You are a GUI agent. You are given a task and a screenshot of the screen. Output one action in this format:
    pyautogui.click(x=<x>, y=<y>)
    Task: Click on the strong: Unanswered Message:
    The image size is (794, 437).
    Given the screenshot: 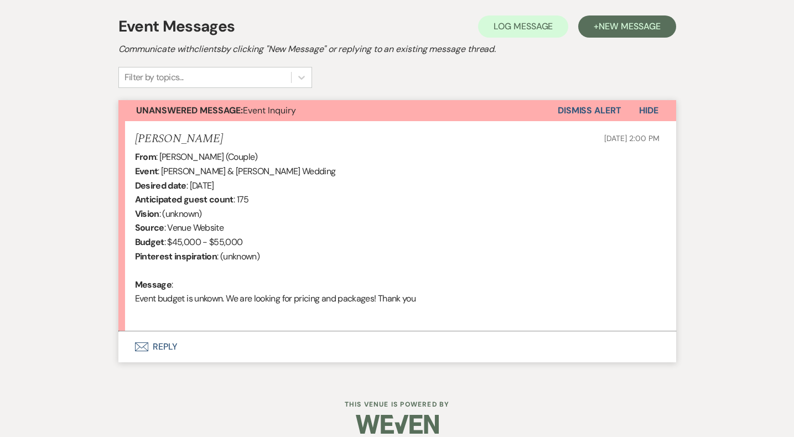 What is the action you would take?
    pyautogui.click(x=189, y=110)
    